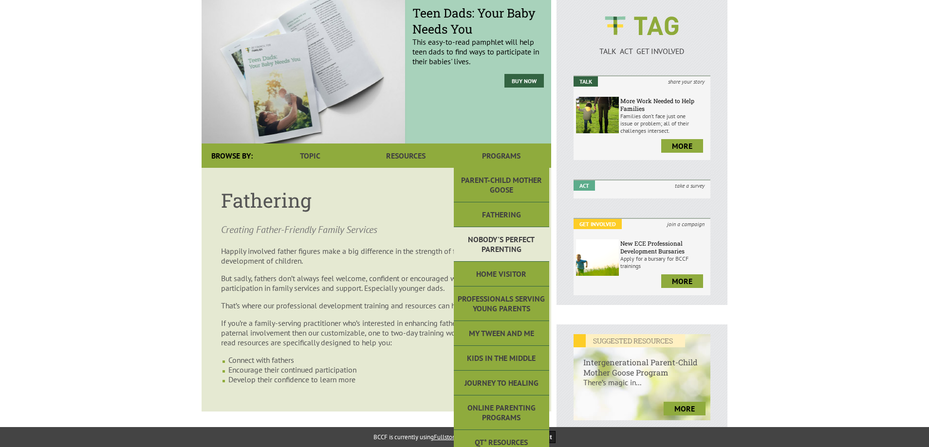 Image resolution: width=929 pixels, height=447 pixels. Describe the element at coordinates (685, 224) in the screenshot. I see `i: join a campaign` at that location.